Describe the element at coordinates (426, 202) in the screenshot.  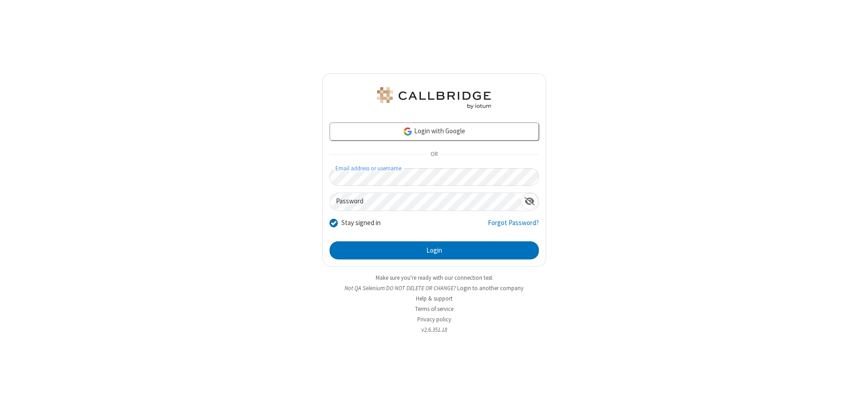
I see `input: Password` at that location.